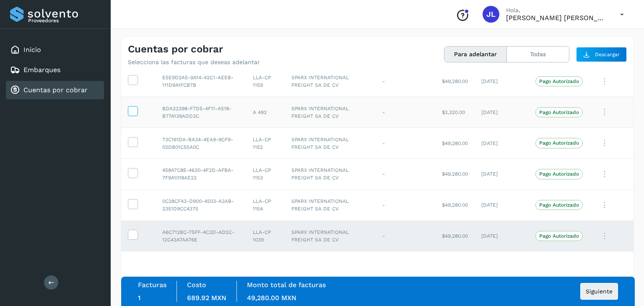  Describe the element at coordinates (201, 205) in the screenshot. I see `td: 0C28CF43-D900-4503-A3AB-2351D9CC4375` at that location.